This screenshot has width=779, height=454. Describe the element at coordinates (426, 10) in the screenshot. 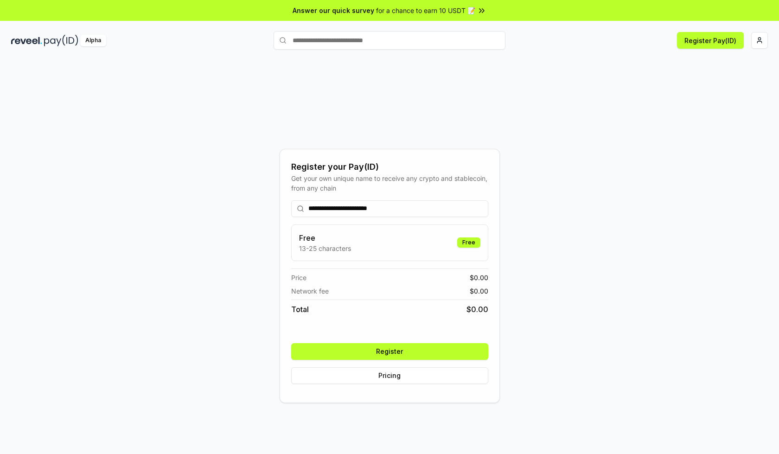

I see `span: for a chance to earn 10 USDT 📝` at that location.